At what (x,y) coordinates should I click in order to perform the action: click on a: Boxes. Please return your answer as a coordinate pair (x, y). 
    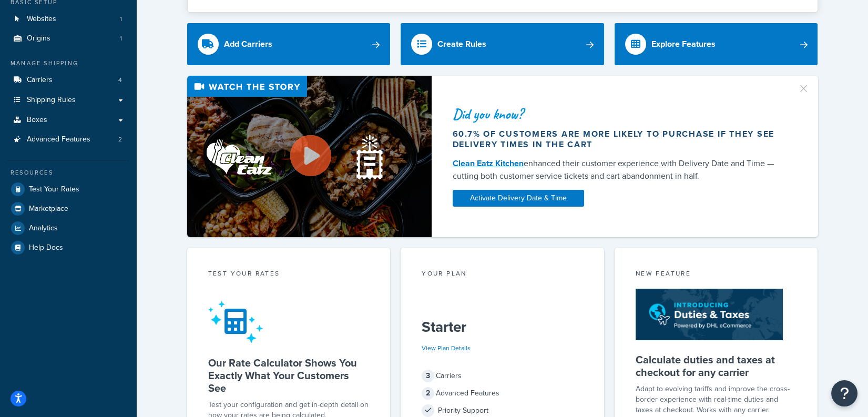
    Looking at the image, I should click on (68, 120).